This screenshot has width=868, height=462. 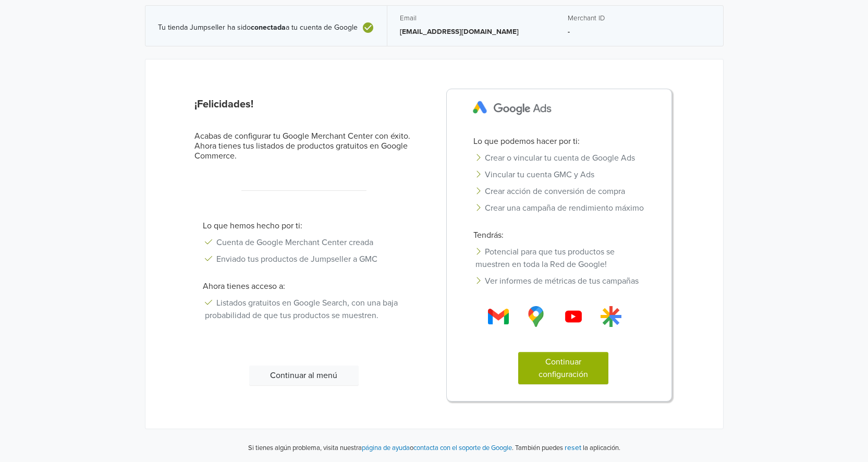 What do you see at coordinates (563, 369) in the screenshot?
I see `button: Continuar configuración` at bounding box center [563, 369].